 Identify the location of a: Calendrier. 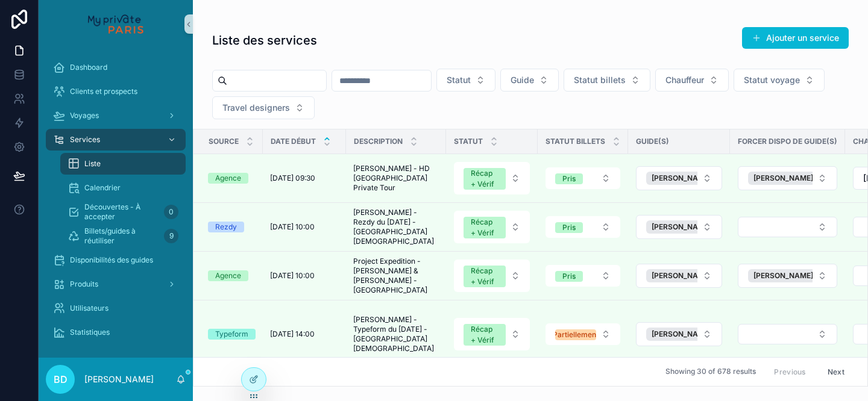
(123, 188).